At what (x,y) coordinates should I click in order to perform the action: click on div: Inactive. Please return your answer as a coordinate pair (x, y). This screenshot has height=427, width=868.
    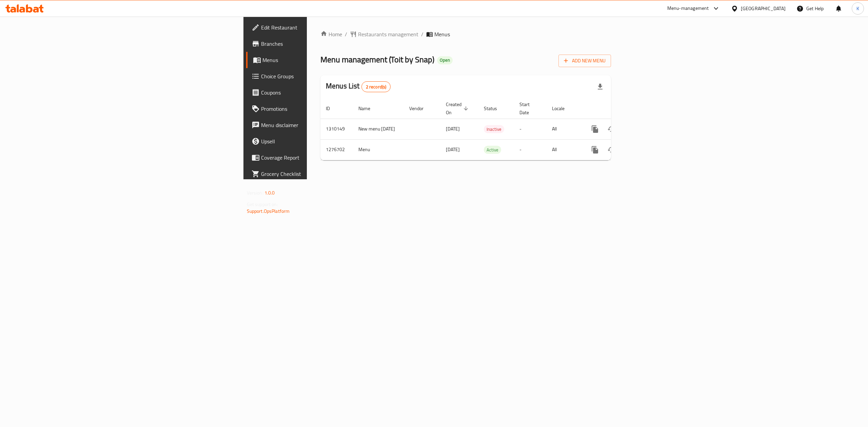
    Looking at the image, I should click on (494, 129).